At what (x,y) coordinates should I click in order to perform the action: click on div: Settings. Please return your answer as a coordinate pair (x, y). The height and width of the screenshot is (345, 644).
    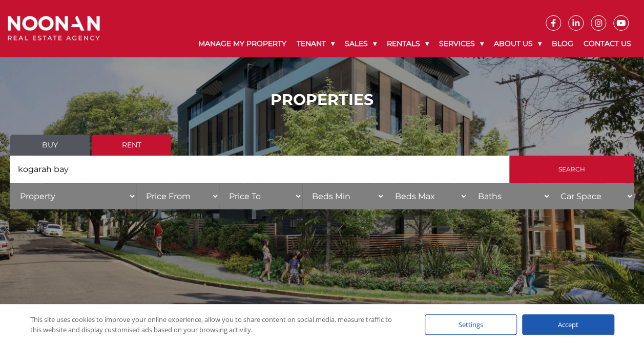
    Looking at the image, I should click on (471, 325).